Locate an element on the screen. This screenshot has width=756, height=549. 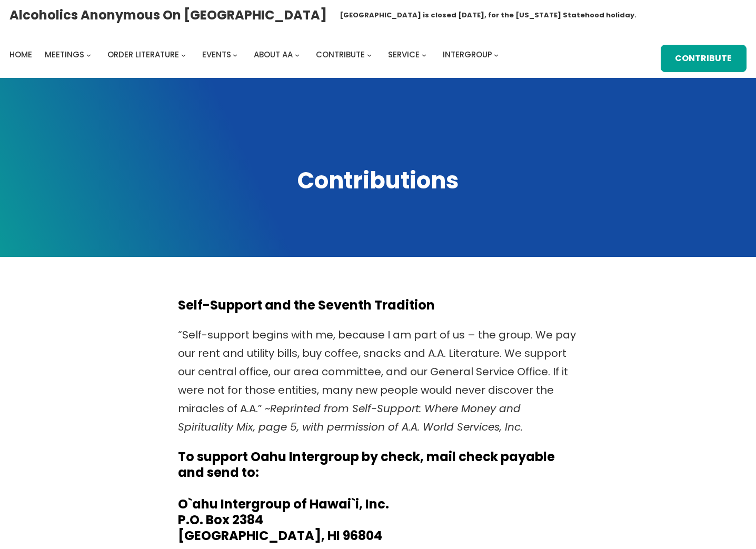
span: Order Literature is located at coordinates (143, 55).